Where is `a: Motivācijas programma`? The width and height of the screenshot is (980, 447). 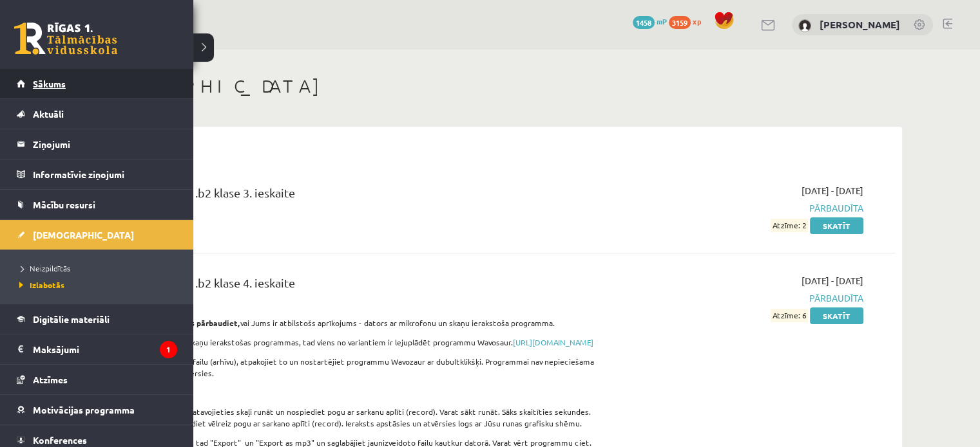
a: Motivācijas programma is located at coordinates (97, 410).